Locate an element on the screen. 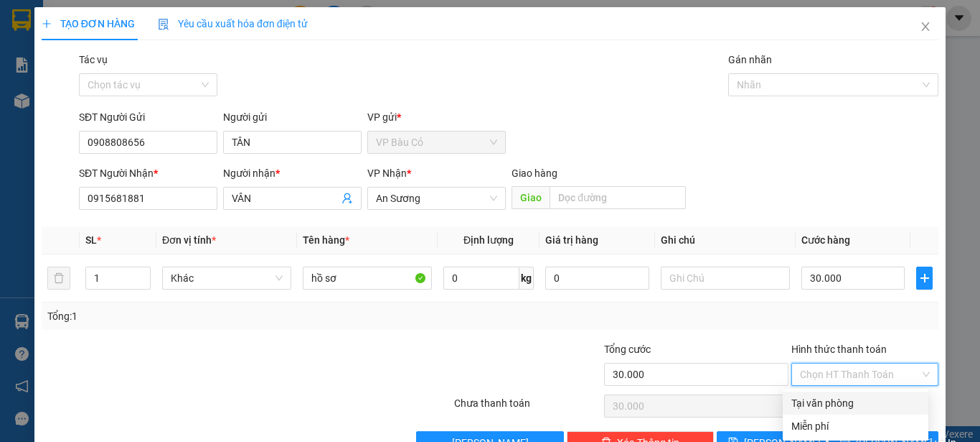  label: Hình thức thanh toán is located at coordinates (839, 349).